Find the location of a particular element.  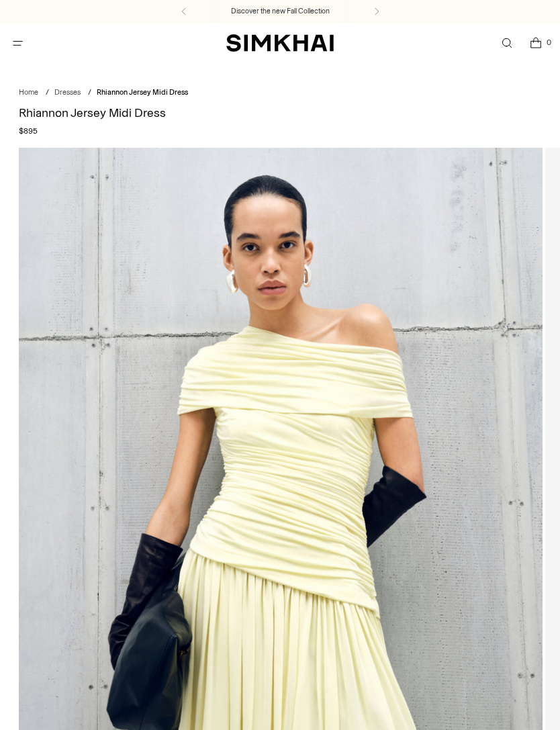

span: $895 is located at coordinates (28, 131).